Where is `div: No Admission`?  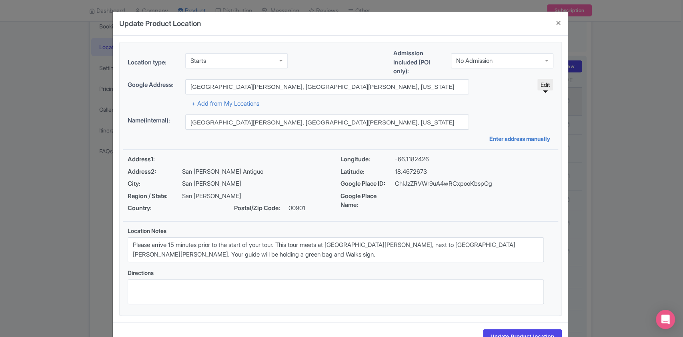
div: No Admission is located at coordinates (474, 61).